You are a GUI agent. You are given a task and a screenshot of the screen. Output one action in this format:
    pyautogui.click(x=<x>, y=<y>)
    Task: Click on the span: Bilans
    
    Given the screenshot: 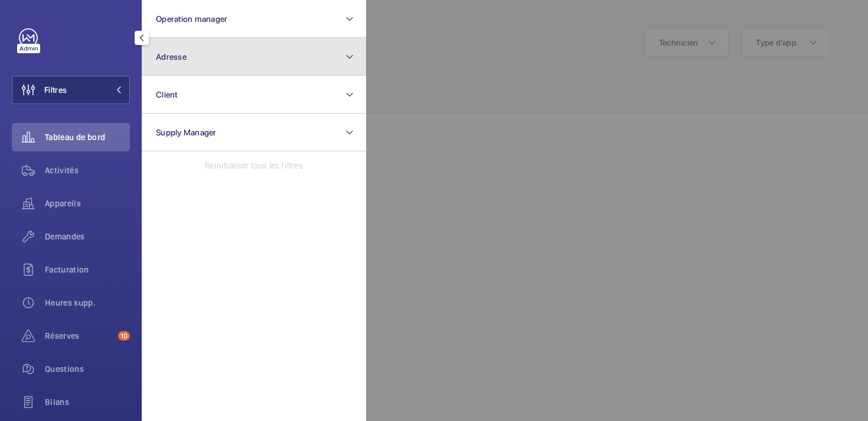 What is the action you would take?
    pyautogui.click(x=87, y=402)
    